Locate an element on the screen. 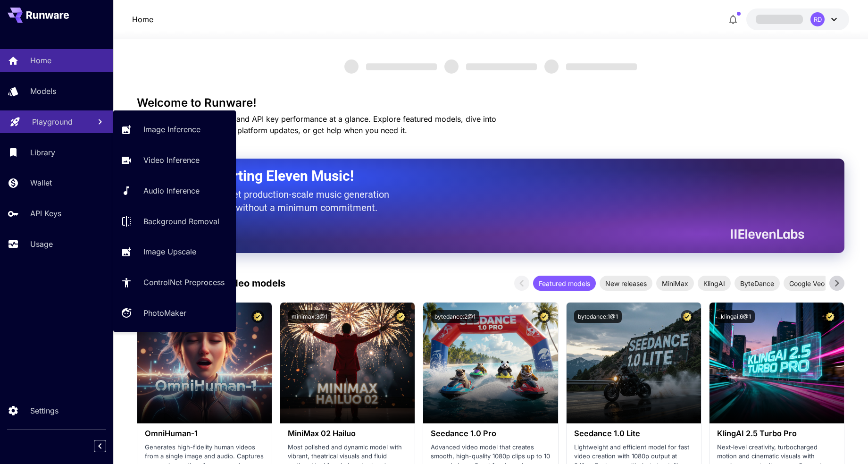 This screenshot has height=464, width=868. p: Library is located at coordinates (43, 153).